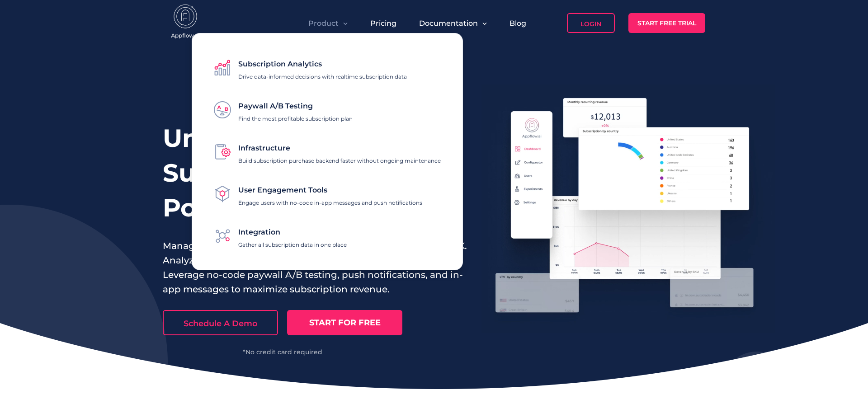 The width and height of the screenshot is (868, 399). Describe the element at coordinates (223, 68) in the screenshot. I see `img: icon-subscription-data-graph` at that location.